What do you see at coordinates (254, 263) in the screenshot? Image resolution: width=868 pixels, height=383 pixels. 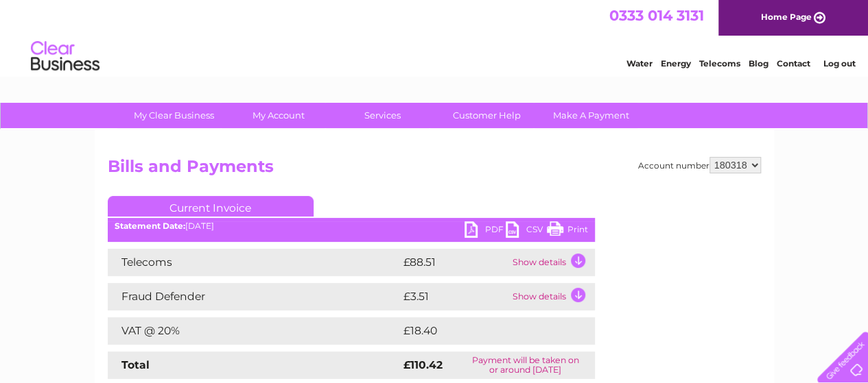 I see `td: Telecoms` at bounding box center [254, 263].